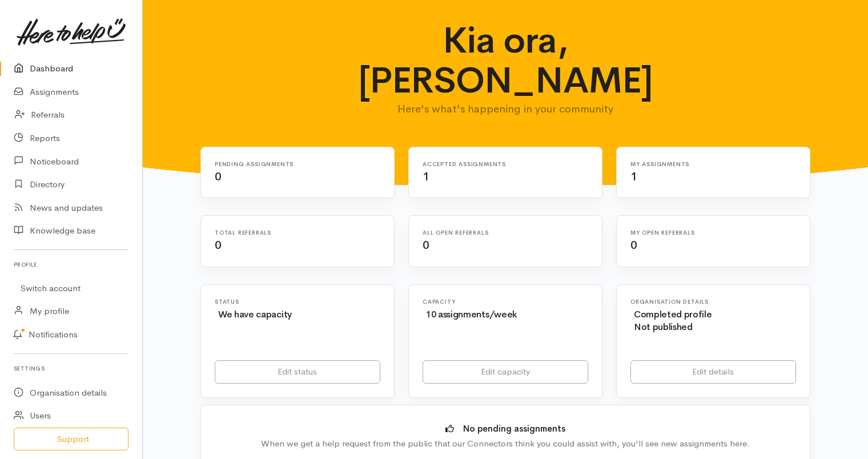 Image resolution: width=868 pixels, height=459 pixels. I want to click on div: When we get a help request from the public that our Connectors think you could assist with, you'l..., so click(506, 443).